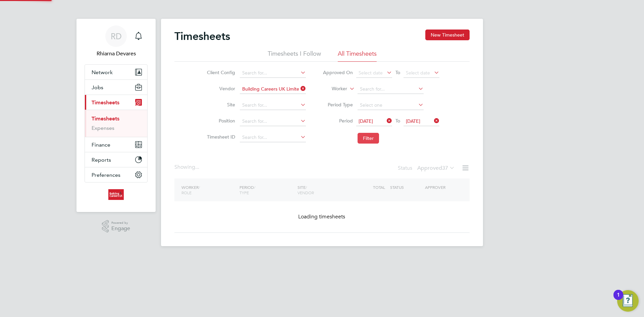  Describe the element at coordinates (116, 195) in the screenshot. I see `img: buildingcareersuk-logo-retina.png` at that location.